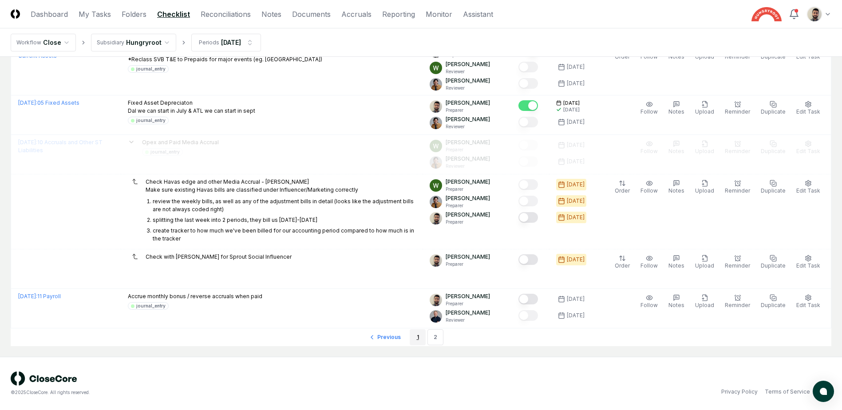 The width and height of the screenshot is (842, 410). Describe the element at coordinates (134, 14) in the screenshot. I see `a: Folders` at that location.